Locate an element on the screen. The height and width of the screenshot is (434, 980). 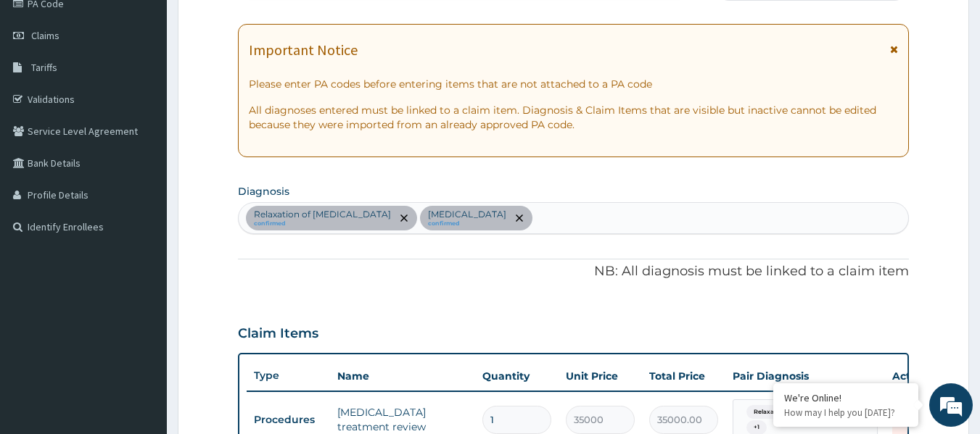
textarea: Type your message and hit 'Enter' is located at coordinates (141, 309).